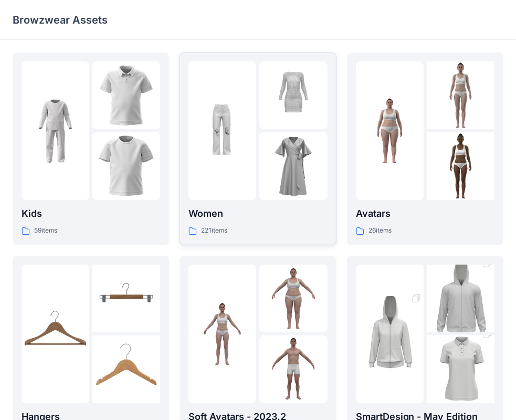 Image resolution: width=516 pixels, height=420 pixels. I want to click on p: 26 items, so click(380, 231).